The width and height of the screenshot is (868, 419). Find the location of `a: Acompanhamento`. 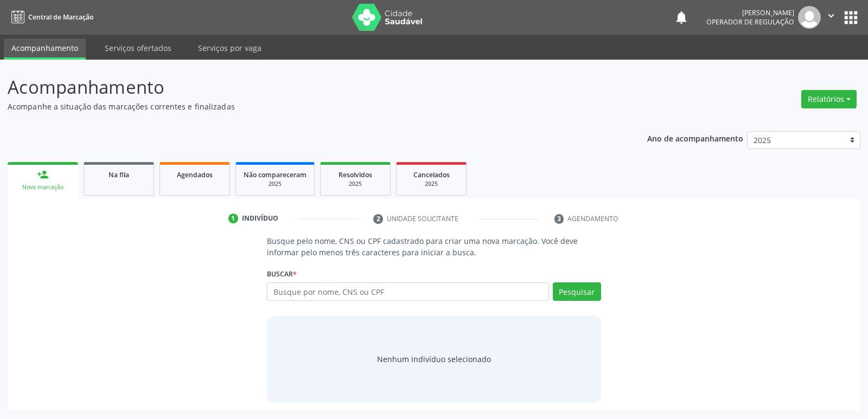

a: Acompanhamento is located at coordinates (45, 49).